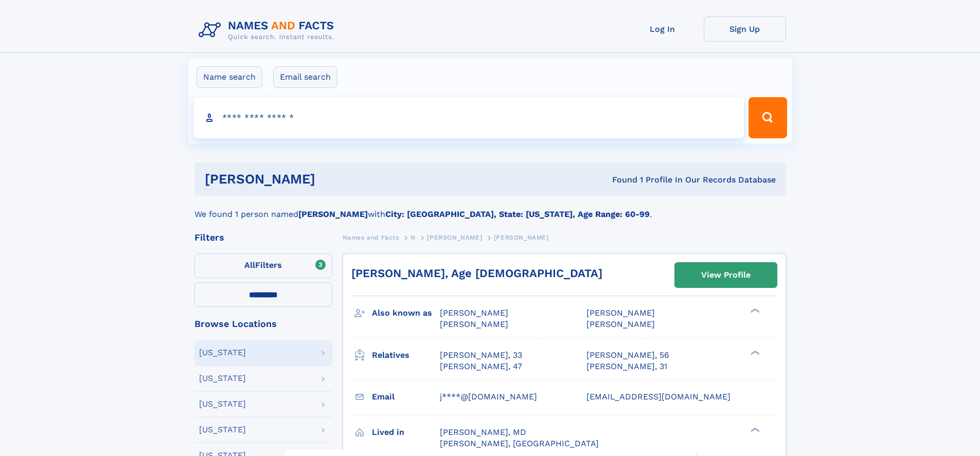 This screenshot has width=980, height=456. I want to click on a: Names and Facts, so click(371, 237).